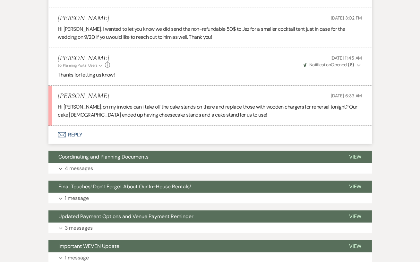  What do you see at coordinates (351, 65) in the screenshot?
I see `strong: ( 6 )` at bounding box center [351, 65].